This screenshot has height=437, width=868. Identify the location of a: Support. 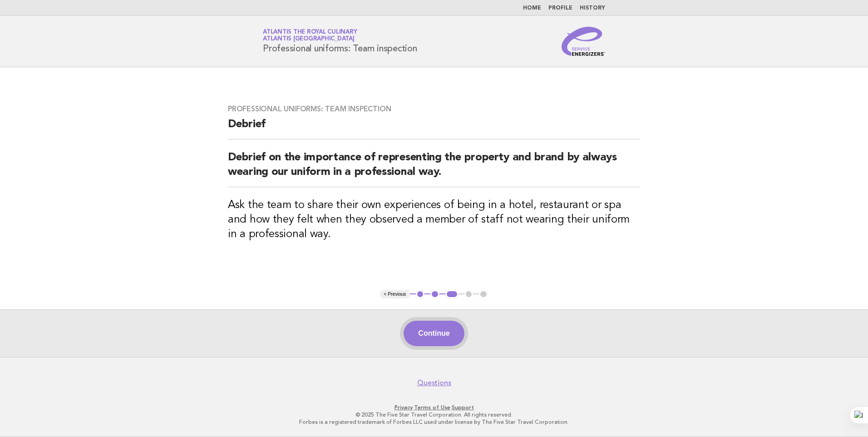
(462, 407).